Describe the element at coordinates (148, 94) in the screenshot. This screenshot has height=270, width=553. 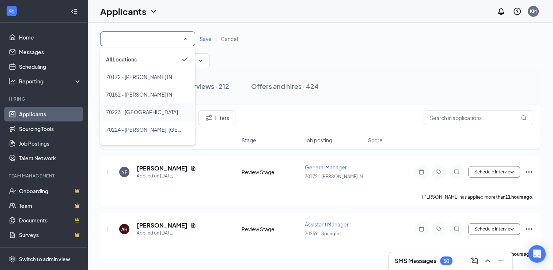
I see `li: 70182 - Elkhart IN` at that location.